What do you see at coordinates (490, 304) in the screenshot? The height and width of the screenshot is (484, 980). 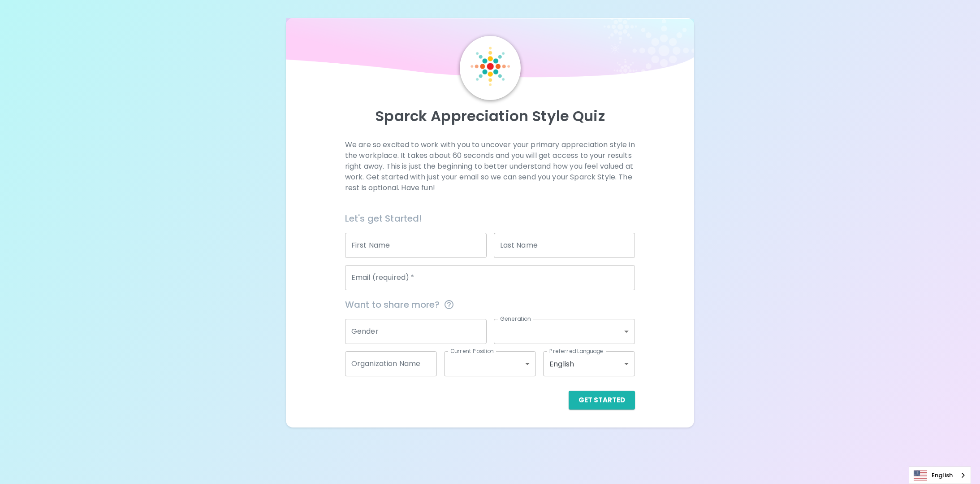 I see `span: Want to share more?` at bounding box center [490, 304].